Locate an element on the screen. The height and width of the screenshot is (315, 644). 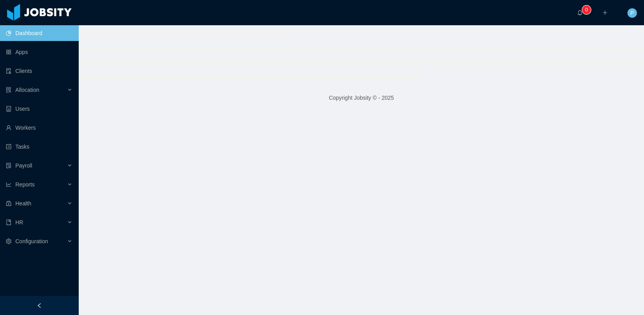
i: icon: line-chart is located at coordinates (9, 184).